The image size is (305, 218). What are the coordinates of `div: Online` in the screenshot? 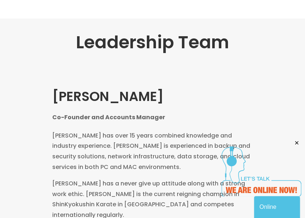 It's located at (23, 12).